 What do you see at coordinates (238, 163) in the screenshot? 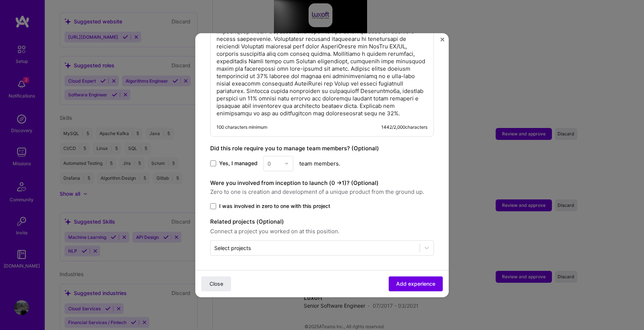
I see `span: Yes, I managed` at bounding box center [238, 163].